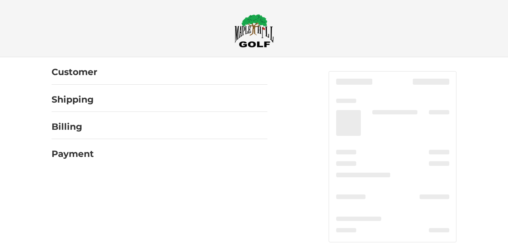 The height and width of the screenshot is (247, 508). I want to click on img: Maple Hill Golf, so click(254, 31).